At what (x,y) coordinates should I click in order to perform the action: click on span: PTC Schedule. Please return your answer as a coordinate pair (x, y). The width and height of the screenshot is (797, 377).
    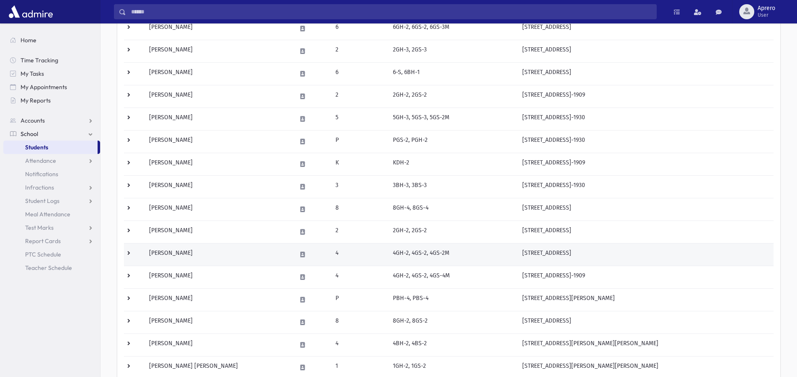
    Looking at the image, I should click on (43, 255).